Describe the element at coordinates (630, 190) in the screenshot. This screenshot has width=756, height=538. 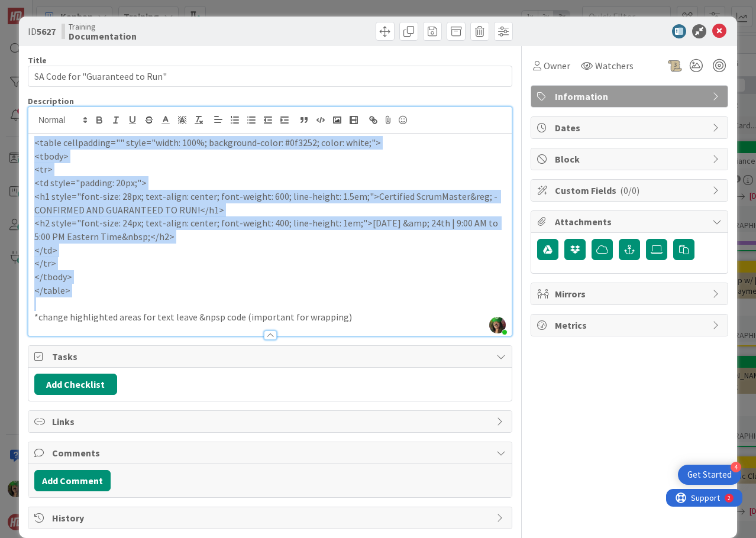
I see `span: ( 0/0 )` at that location.